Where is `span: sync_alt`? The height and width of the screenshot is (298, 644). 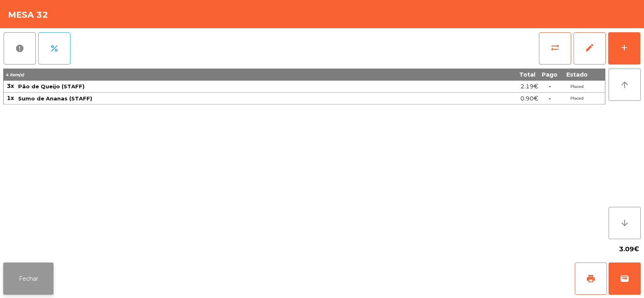 span: sync_alt is located at coordinates (555, 47).